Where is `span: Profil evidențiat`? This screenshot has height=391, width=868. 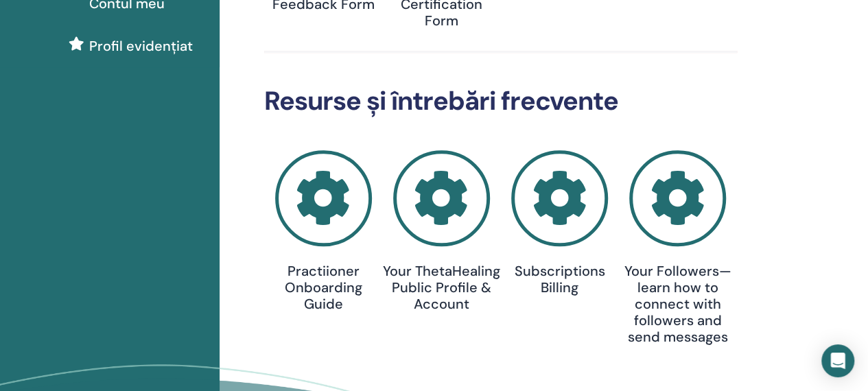
span: Profil evidențiat is located at coordinates (141, 46).